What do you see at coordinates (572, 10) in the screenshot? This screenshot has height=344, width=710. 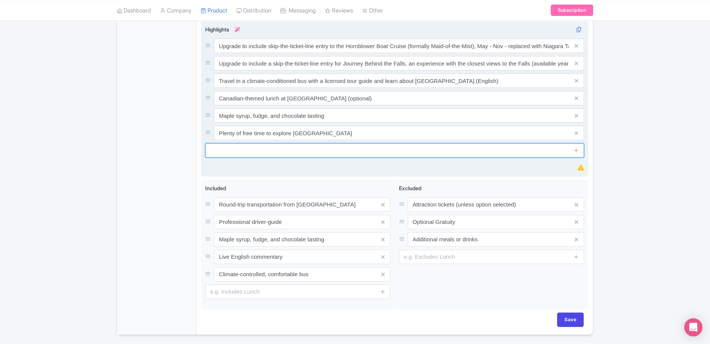 I see `a: Subscription` at bounding box center [572, 10].